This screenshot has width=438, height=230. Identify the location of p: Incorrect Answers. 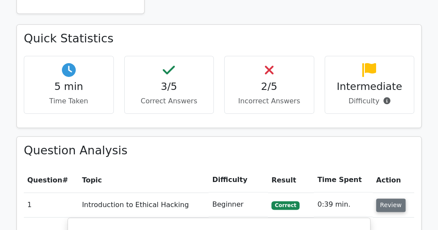
(269, 101).